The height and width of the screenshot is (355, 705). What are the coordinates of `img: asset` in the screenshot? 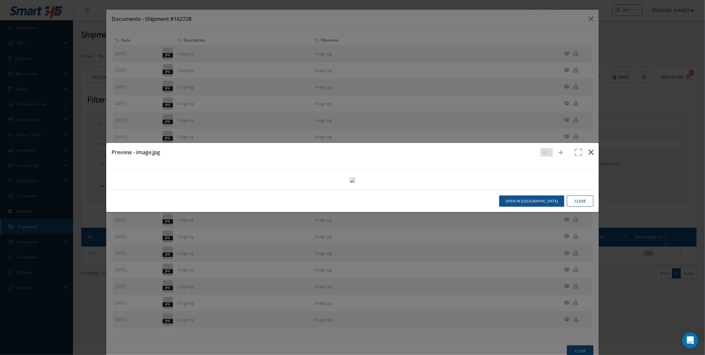 It's located at (353, 180).